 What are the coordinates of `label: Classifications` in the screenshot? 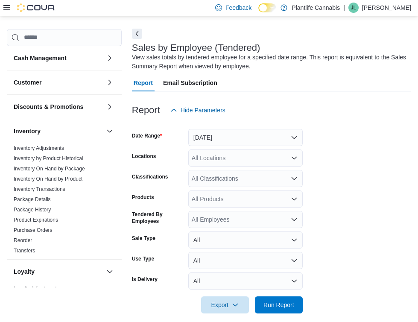 It's located at (150, 177).